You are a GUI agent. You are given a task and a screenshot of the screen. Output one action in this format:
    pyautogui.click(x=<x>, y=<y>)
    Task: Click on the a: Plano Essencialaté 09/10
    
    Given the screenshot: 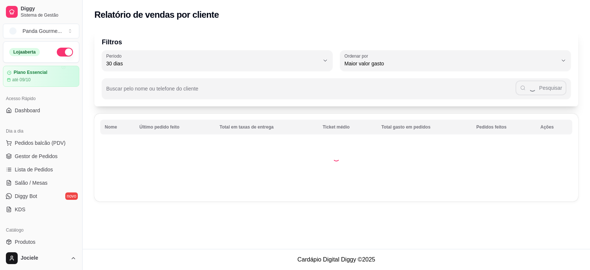 What is the action you would take?
    pyautogui.click(x=41, y=76)
    